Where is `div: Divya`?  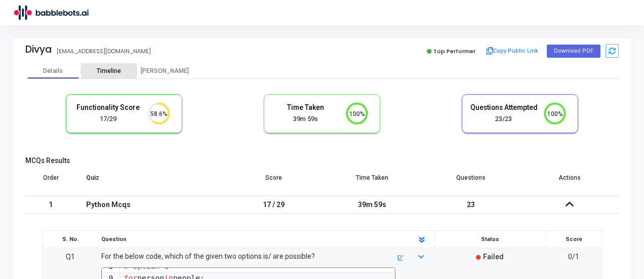 div: Divya is located at coordinates (39, 49).